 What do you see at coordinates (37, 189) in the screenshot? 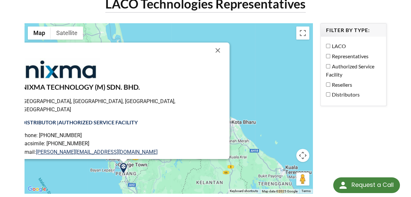
I see `a: Open this area in Google Maps (opens a new window)` at bounding box center [37, 189].